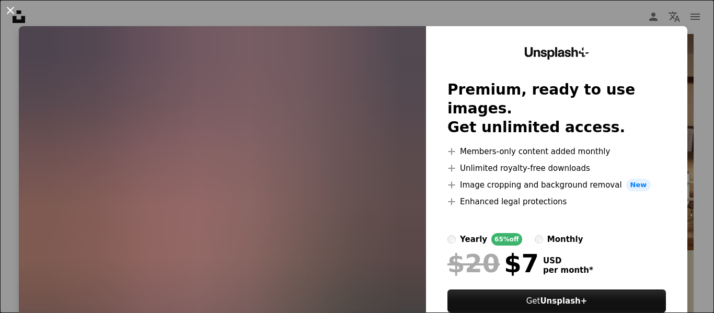 This screenshot has height=313, width=714. I want to click on li: Unlimited royalty-free downloads, so click(557, 168).